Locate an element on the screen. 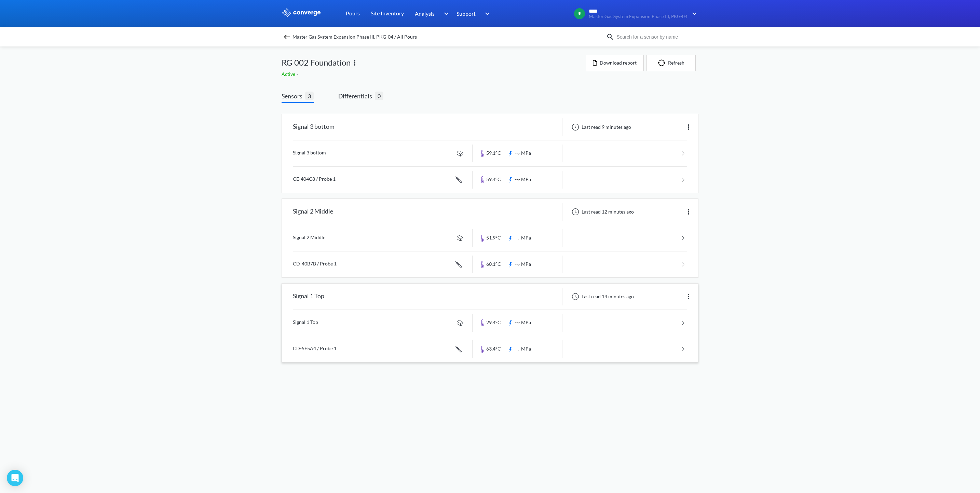  span: Sensors is located at coordinates (293, 96).